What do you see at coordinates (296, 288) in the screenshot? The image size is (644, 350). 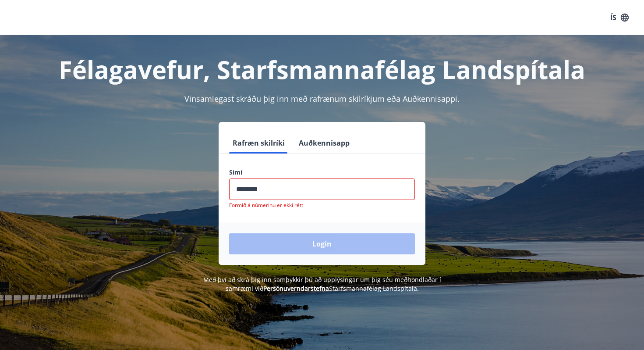 I see `a: Persónuverndarstefna` at bounding box center [296, 288].